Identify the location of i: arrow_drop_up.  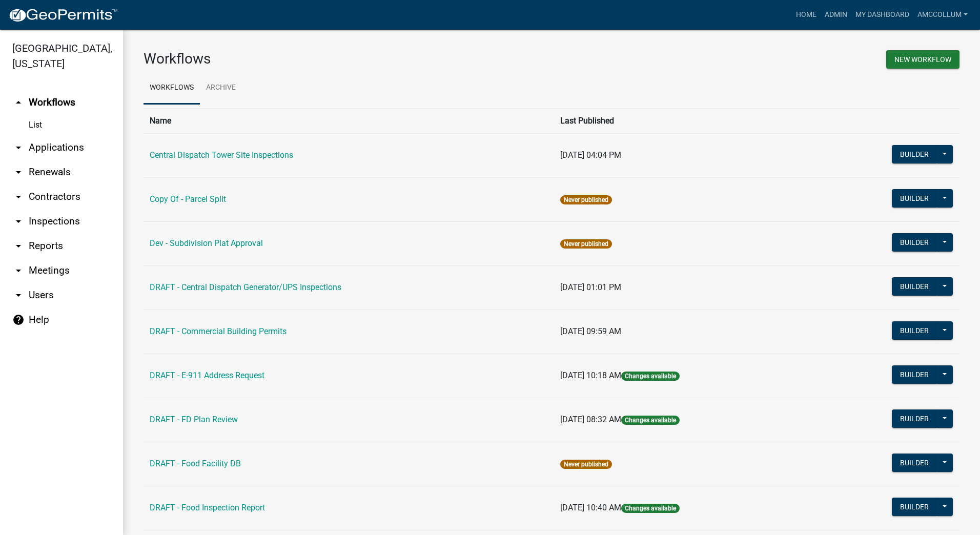
(18, 103).